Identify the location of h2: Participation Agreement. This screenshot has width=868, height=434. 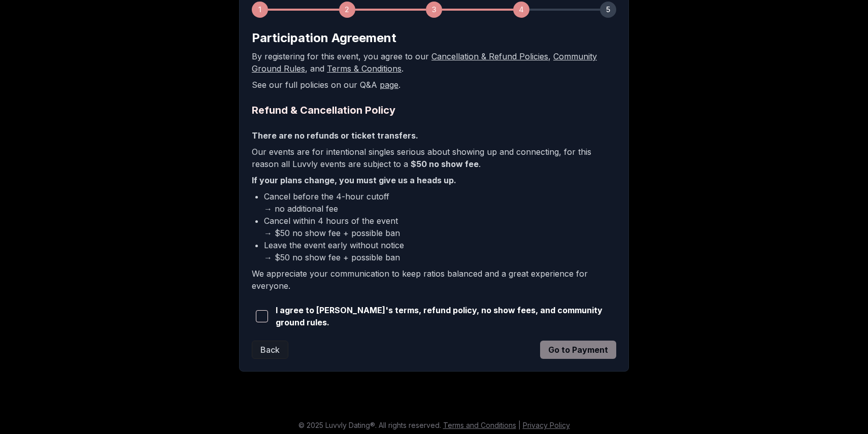
(434, 38).